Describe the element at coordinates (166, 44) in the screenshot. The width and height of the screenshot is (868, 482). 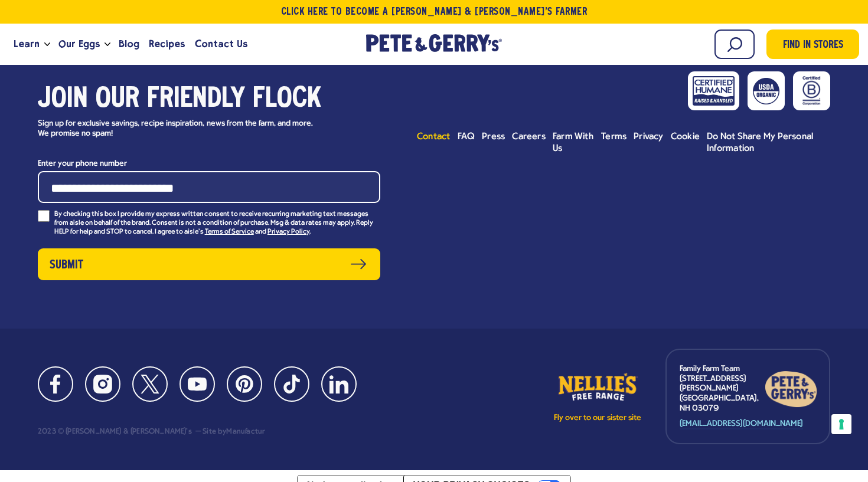
I see `span: Recipes` at that location.